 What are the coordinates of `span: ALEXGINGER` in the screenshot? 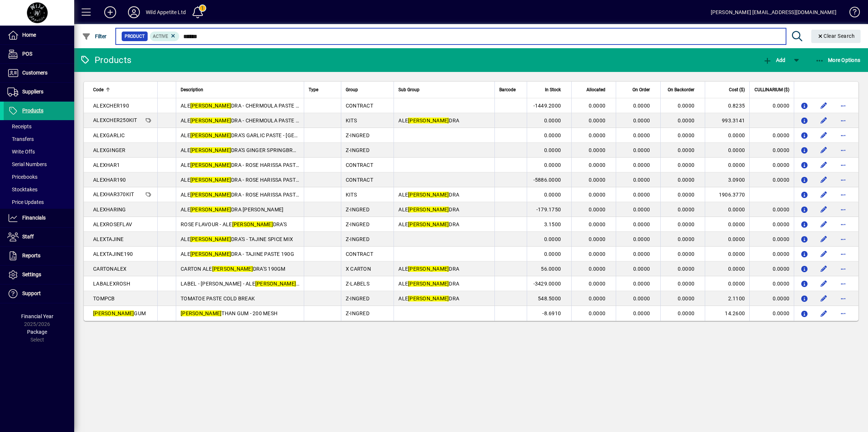 It's located at (110, 150).